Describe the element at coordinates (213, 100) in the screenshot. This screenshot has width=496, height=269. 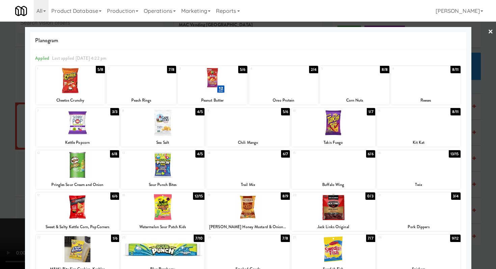
I see `div: Peanut Butter` at that location.